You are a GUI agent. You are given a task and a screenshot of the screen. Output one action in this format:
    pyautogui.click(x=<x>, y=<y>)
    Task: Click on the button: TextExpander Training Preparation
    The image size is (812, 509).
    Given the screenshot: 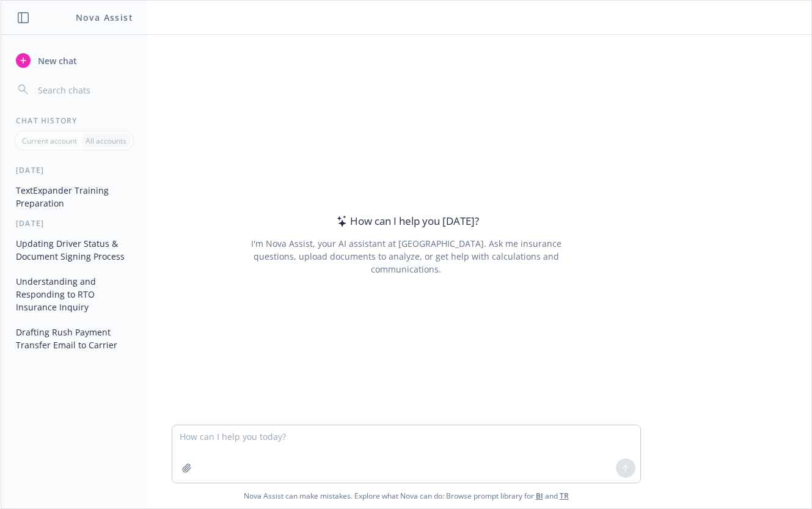 What is the action you would take?
    pyautogui.click(x=74, y=197)
    